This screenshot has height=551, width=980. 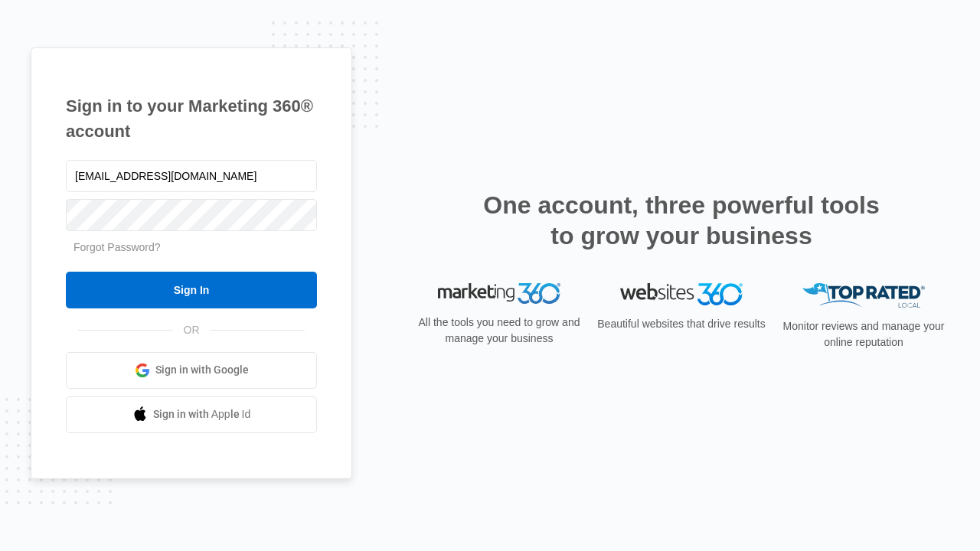 I want to click on h2: One account, three powerful tools to grow your business, so click(x=681, y=221).